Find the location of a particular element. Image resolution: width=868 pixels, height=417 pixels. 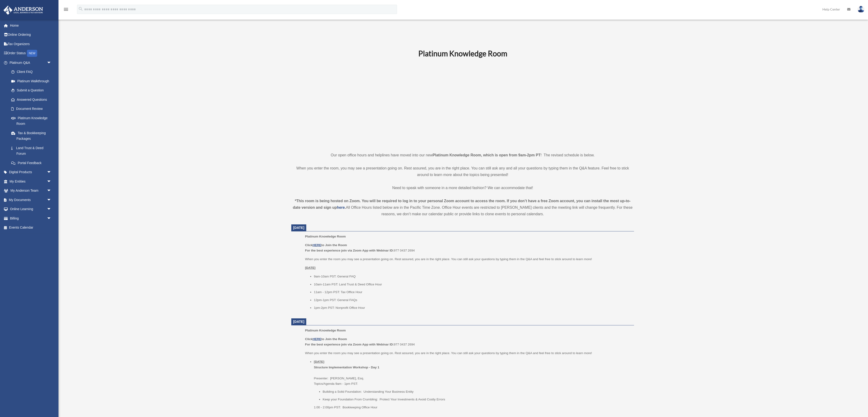

a: menu is located at coordinates (66, 10).